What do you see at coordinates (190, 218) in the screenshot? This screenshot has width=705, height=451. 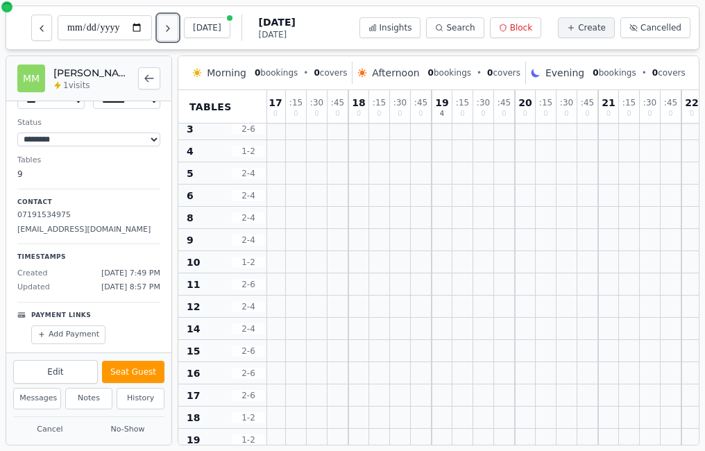 I see `span: 8` at bounding box center [190, 218].